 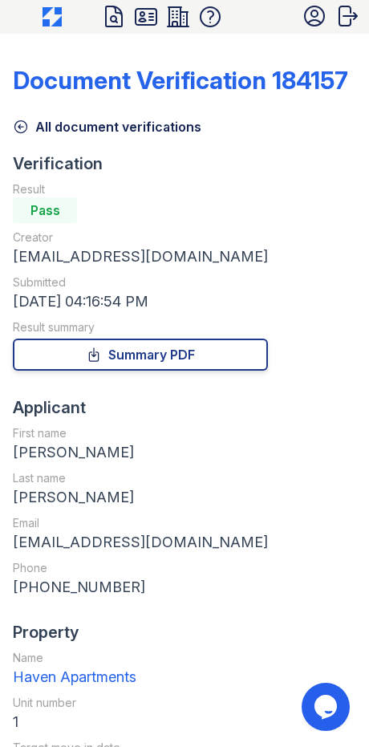 What do you see at coordinates (181, 80) in the screenshot?
I see `div: Document Verification 184157` at bounding box center [181, 80].